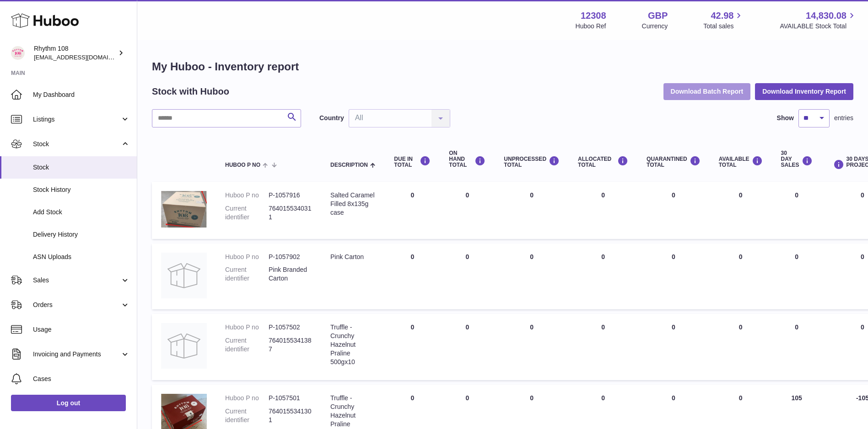 This screenshot has width=868, height=429. Describe the element at coordinates (290, 213) in the screenshot. I see `dd: 7640155340311` at that location.